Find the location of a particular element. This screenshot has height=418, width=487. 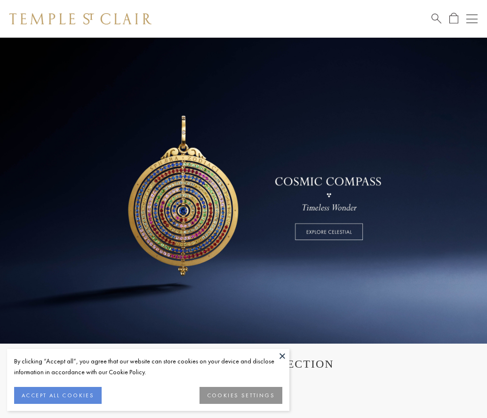

img: Temple St. Clair is located at coordinates (80, 19).